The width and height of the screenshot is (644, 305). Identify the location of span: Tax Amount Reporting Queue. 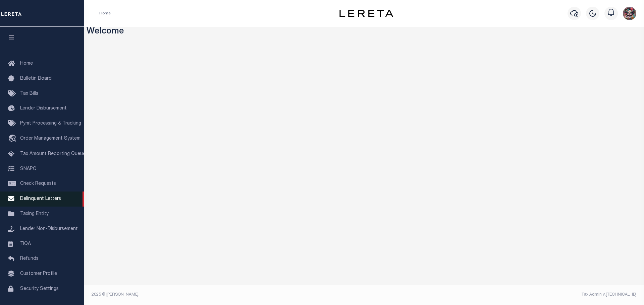
(53, 154).